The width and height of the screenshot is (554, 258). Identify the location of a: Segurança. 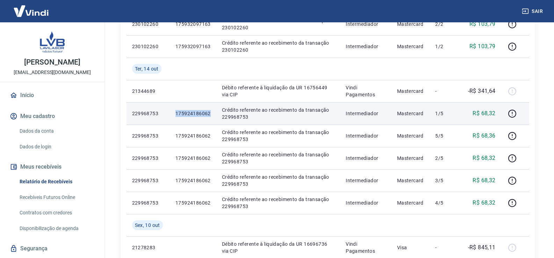
(52, 249).